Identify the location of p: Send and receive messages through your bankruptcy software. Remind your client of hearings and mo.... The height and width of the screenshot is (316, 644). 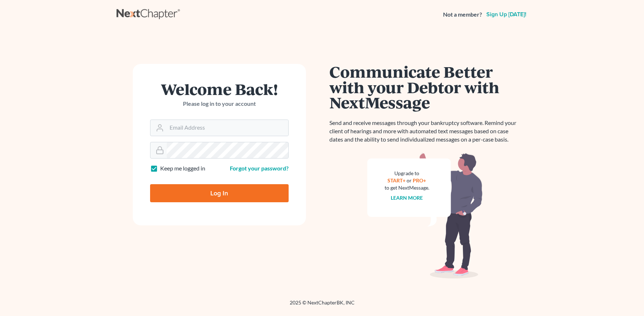
(425, 131).